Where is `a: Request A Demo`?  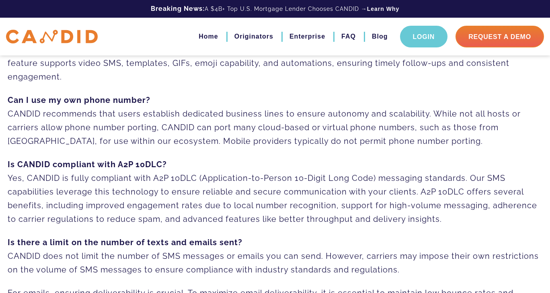
a: Request A Demo is located at coordinates (499, 37).